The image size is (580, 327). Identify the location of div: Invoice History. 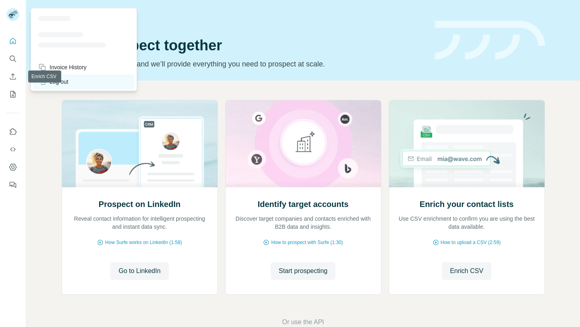
(62, 67).